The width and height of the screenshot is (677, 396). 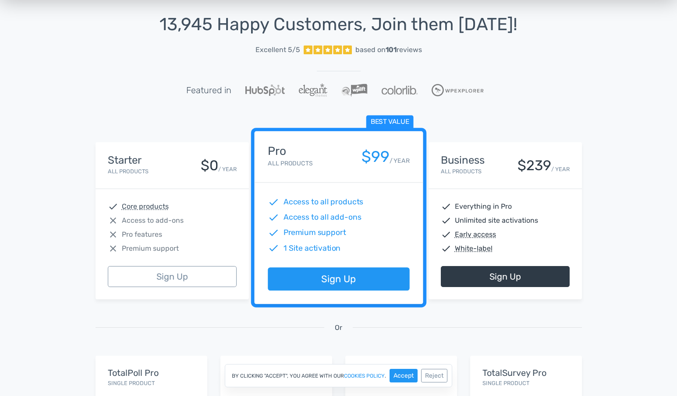 I want to click on span: Access to all add-ons, so click(x=322, y=218).